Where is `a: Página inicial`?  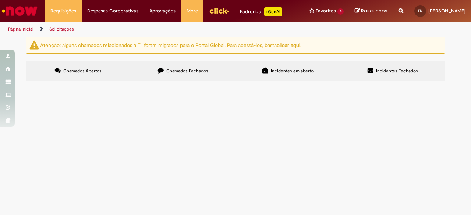 a: Página inicial is located at coordinates (21, 29).